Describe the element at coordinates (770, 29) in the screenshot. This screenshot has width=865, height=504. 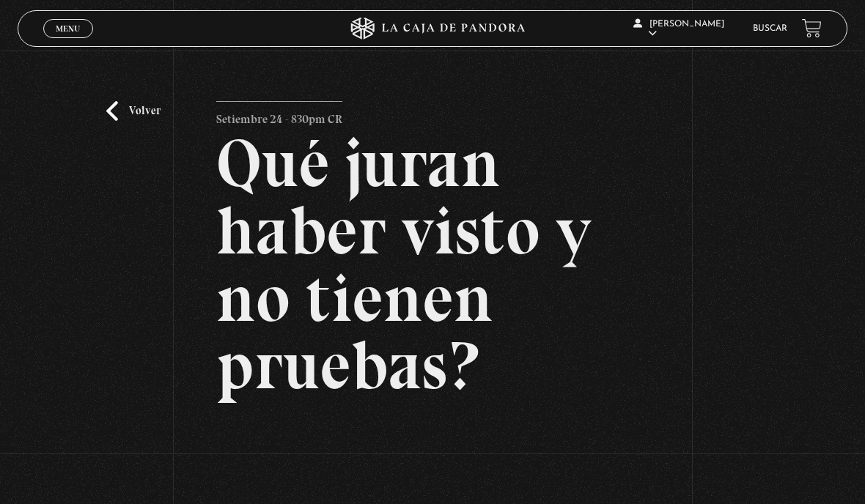
I see `a: Buscar` at that location.